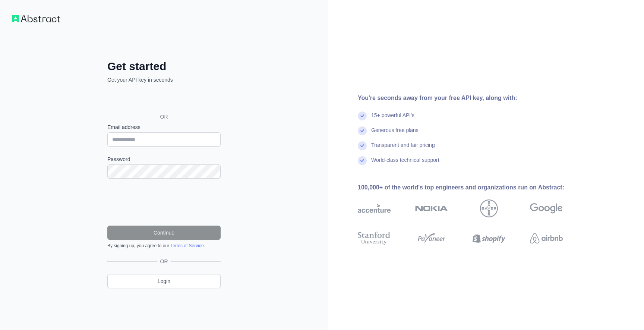 The image size is (644, 330). Describe the element at coordinates (393, 119) in the screenshot. I see `div: 15+ powerful API's` at that location.